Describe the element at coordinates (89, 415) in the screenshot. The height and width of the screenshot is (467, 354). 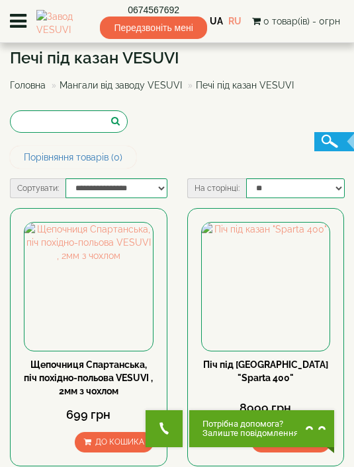
I see `div: 699 грн` at that location.